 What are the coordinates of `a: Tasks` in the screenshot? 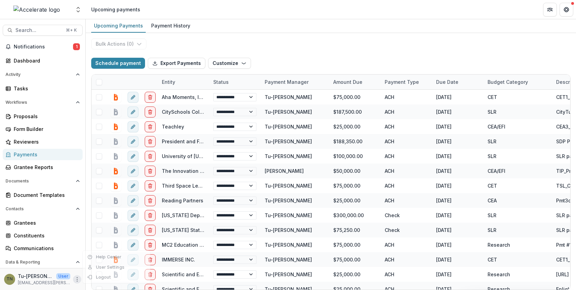 It's located at (43, 88).